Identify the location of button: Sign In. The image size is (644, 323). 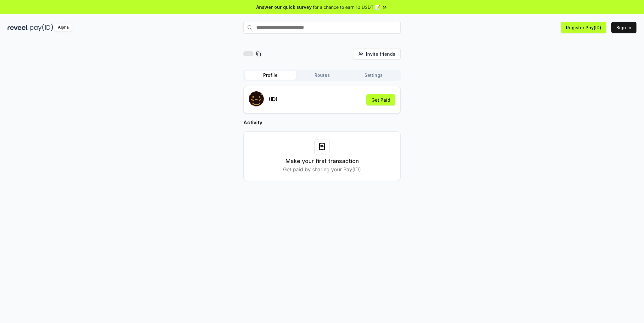
(624, 27).